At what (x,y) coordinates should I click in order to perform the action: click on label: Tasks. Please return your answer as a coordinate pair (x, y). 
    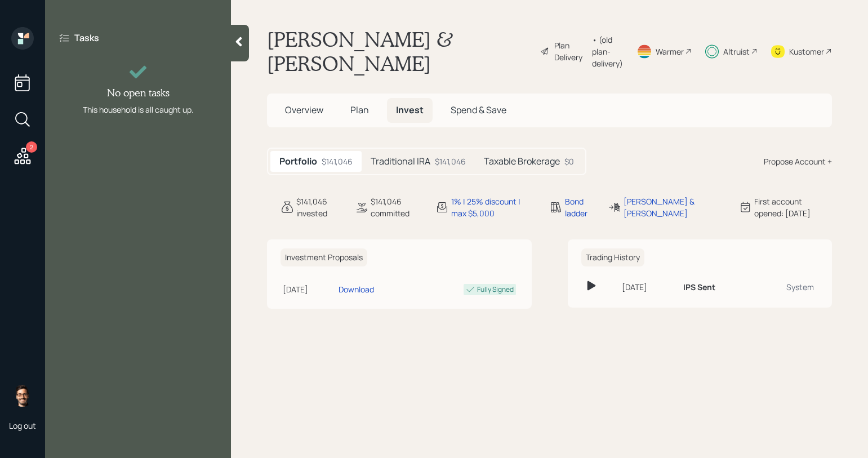
    Looking at the image, I should click on (87, 38).